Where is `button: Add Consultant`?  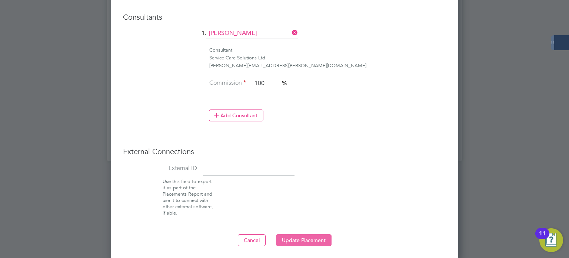 button: Add Consultant is located at coordinates (236, 115).